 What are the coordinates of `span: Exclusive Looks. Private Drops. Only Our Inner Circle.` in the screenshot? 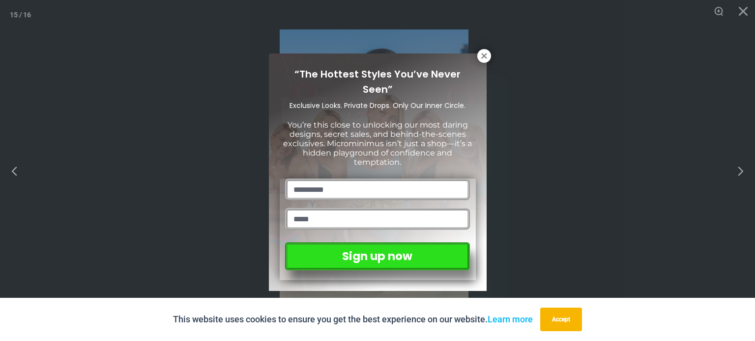 It's located at (377, 106).